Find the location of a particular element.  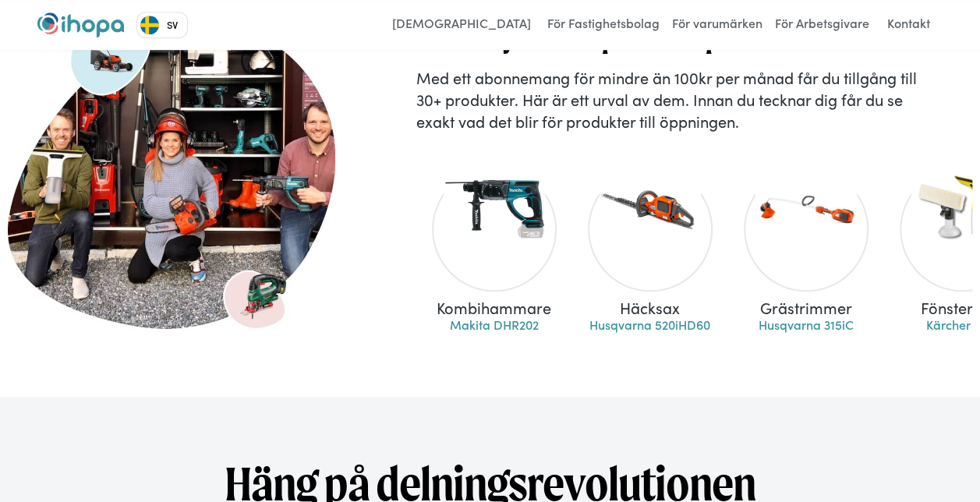

a: Husqvarna 315iC is located at coordinates (806, 325).